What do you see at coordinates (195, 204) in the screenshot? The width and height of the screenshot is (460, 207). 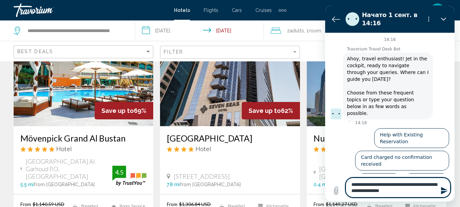 I see `del: $1,306.84 USD` at bounding box center [195, 204].